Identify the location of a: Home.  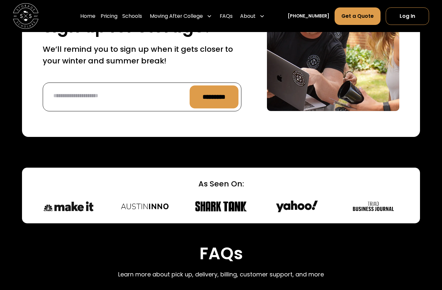
(88, 16).